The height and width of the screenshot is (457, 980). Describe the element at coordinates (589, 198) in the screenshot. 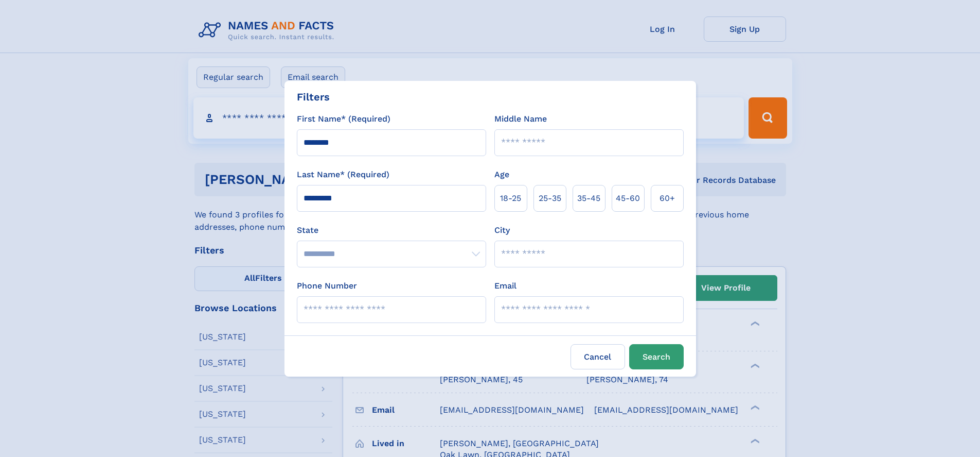

I see `span: 35‑45` at that location.